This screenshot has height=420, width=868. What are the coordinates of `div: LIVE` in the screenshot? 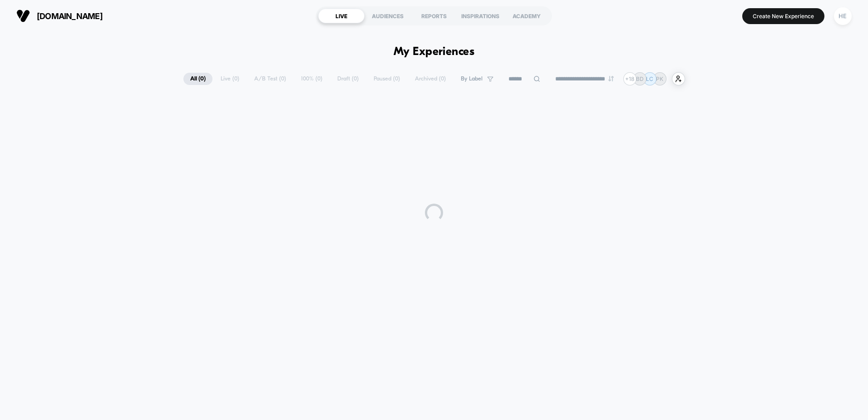 It's located at (341, 16).